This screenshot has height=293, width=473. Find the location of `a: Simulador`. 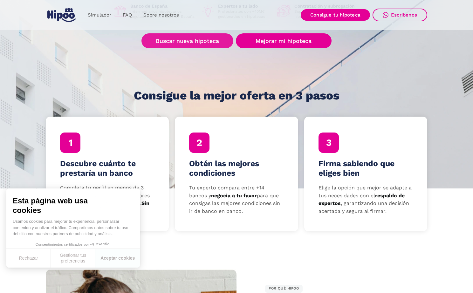

a: Simulador is located at coordinates (99, 15).